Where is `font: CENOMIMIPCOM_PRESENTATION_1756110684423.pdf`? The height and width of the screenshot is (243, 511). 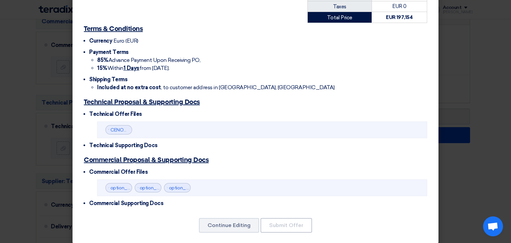
font: CENOMIMIPCOM_PRESENTATION_1756110684423.pdf is located at coordinates (169, 130).